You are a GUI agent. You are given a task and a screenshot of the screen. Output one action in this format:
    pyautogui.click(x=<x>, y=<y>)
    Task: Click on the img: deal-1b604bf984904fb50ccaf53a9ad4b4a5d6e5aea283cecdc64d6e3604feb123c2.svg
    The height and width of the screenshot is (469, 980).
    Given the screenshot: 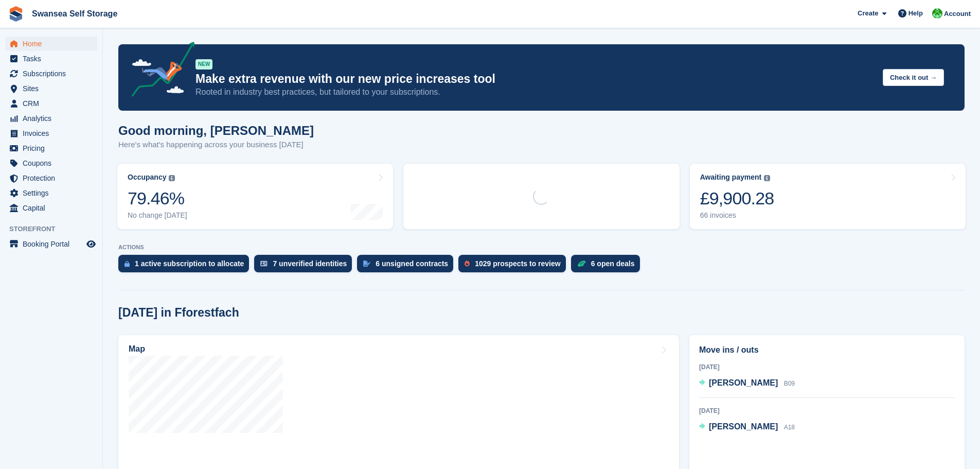 What is the action you would take?
    pyautogui.click(x=581, y=263)
    